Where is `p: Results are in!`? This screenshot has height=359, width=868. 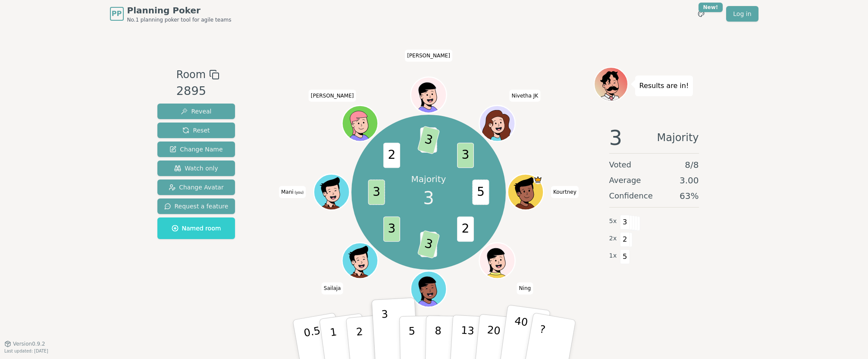 p: Results are in! is located at coordinates (664, 86).